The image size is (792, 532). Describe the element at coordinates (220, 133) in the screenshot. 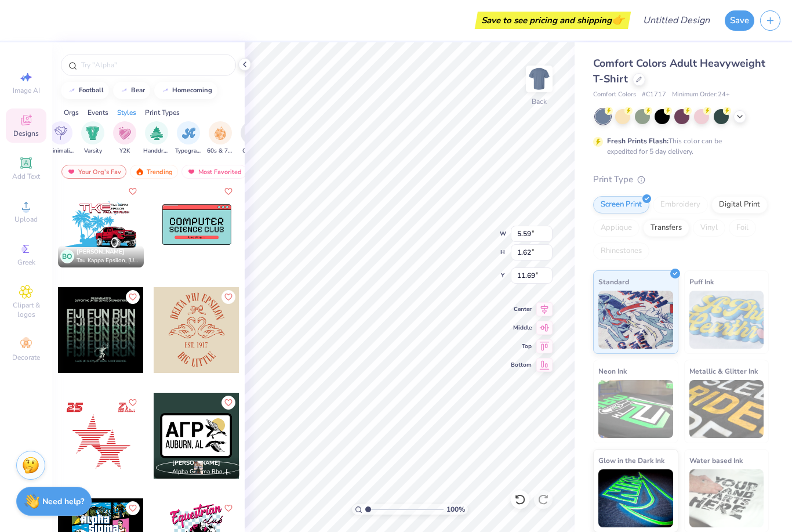

I see `img: 60s & 70s Image` at that location.